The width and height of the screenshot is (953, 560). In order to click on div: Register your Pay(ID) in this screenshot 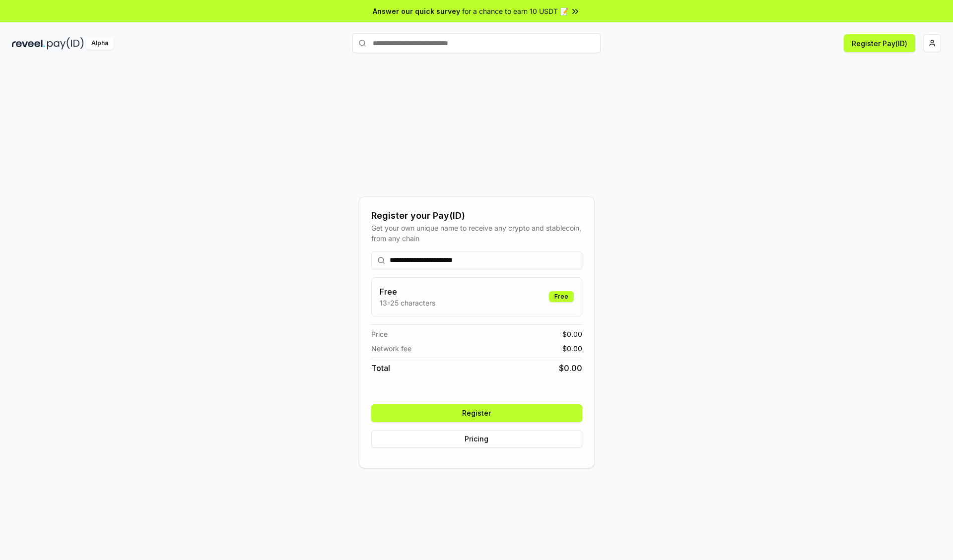, I will do `click(476, 216)`.